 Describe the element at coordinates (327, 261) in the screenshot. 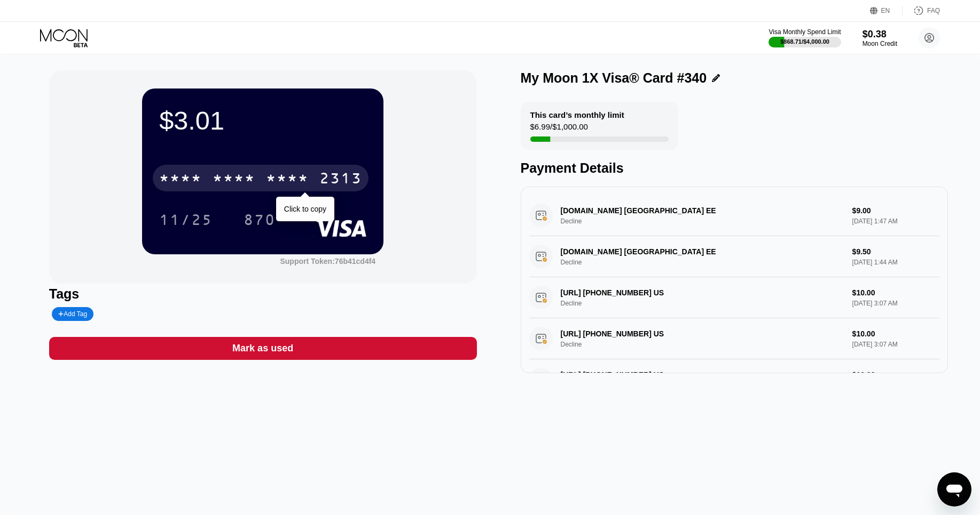

I see `div: Support Token:76b41cd4f4` at that location.